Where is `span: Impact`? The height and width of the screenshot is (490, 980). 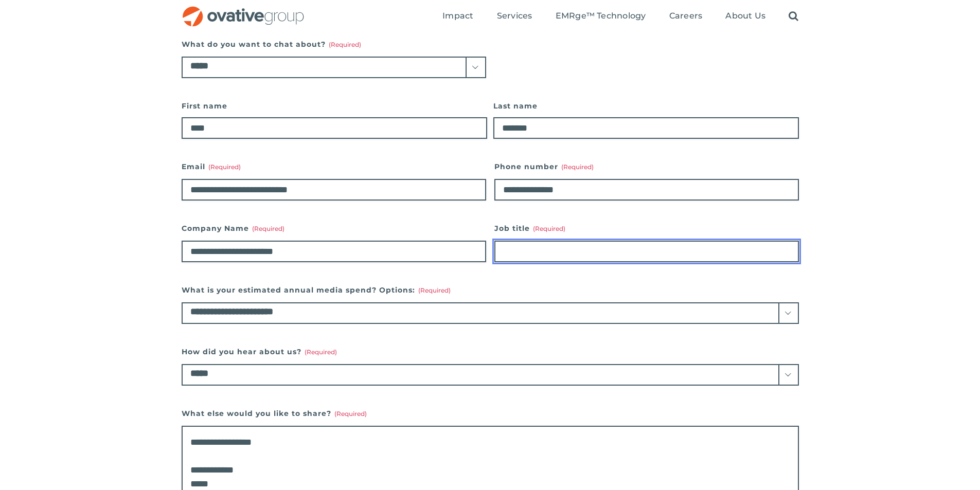
span: Impact is located at coordinates (458, 16).